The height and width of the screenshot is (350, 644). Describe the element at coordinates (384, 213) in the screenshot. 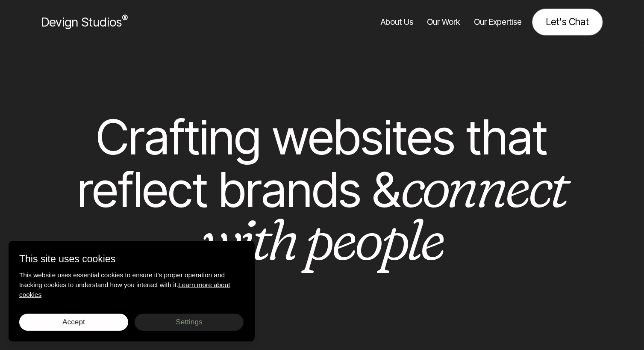

I see `em: connect with people` at that location.